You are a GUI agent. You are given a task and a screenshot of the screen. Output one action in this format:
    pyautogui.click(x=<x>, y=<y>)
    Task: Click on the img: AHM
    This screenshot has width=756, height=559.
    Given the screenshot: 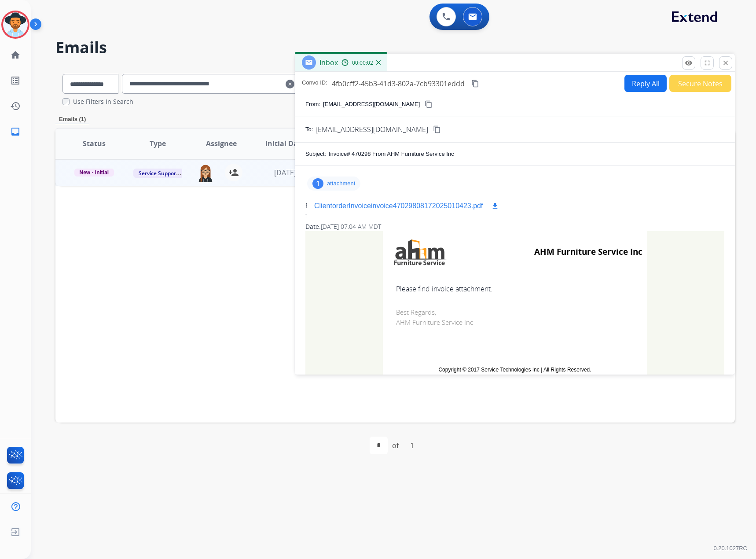 What is the action you would take?
    pyautogui.click(x=420, y=252)
    